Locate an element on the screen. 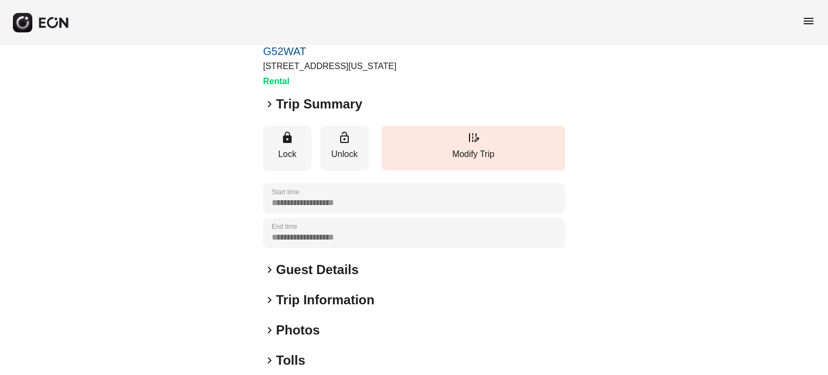 This screenshot has height=375, width=828. a: G52WAT is located at coordinates (329, 51).